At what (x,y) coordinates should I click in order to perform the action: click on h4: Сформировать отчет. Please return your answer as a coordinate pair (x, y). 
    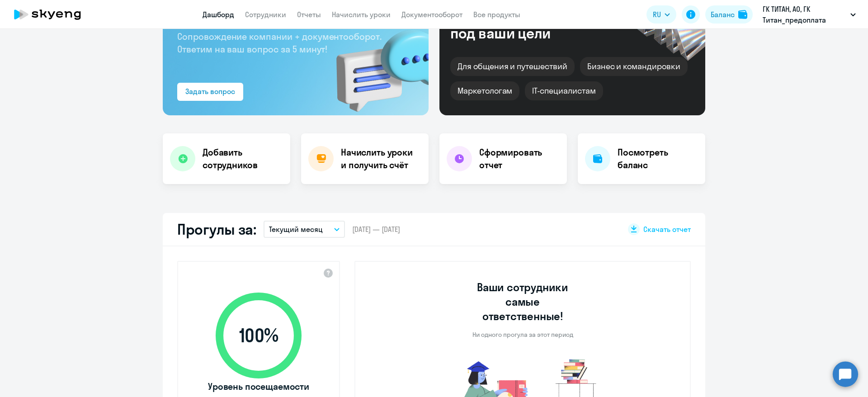
    Looking at the image, I should click on (519, 159).